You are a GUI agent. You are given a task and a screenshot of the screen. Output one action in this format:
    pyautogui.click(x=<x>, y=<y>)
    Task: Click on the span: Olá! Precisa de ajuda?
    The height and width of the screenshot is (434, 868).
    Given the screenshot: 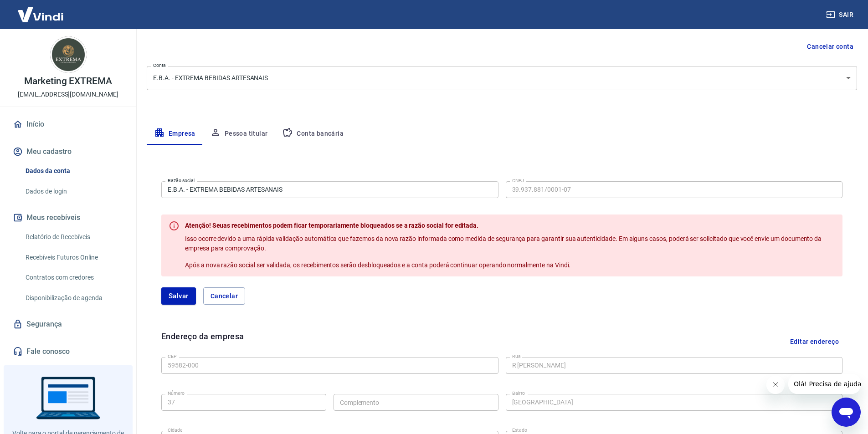 What is the action you would take?
    pyautogui.click(x=41, y=10)
    